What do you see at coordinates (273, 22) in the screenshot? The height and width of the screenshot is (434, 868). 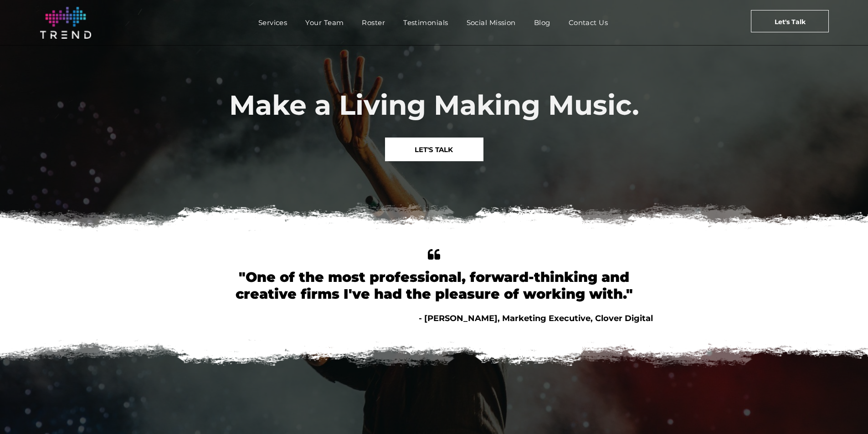 I see `a: Services` at bounding box center [273, 22].